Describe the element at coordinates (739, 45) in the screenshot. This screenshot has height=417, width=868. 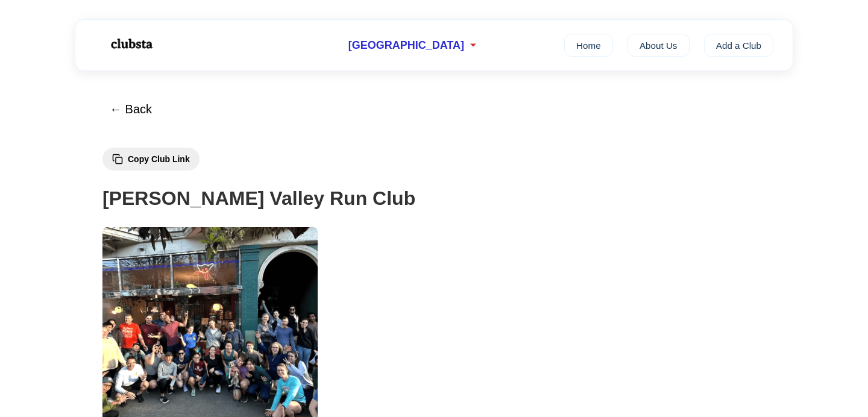
I see `a: Add a Club` at that location.